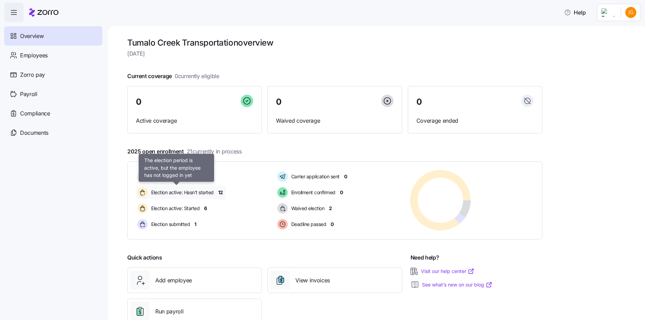 The height and width of the screenshot is (320, 645). What do you see at coordinates (32, 75) in the screenshot?
I see `span: Zorro pay` at bounding box center [32, 75].